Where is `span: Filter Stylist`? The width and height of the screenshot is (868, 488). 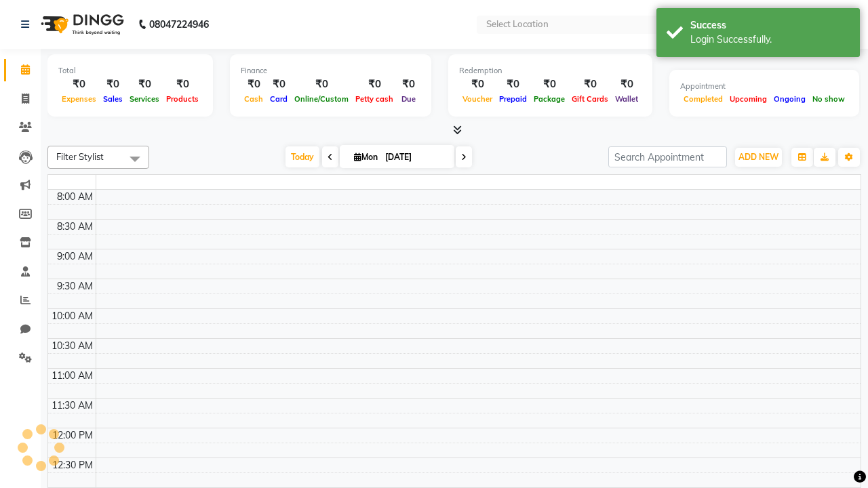
span: Filter Stylist is located at coordinates (80, 157).